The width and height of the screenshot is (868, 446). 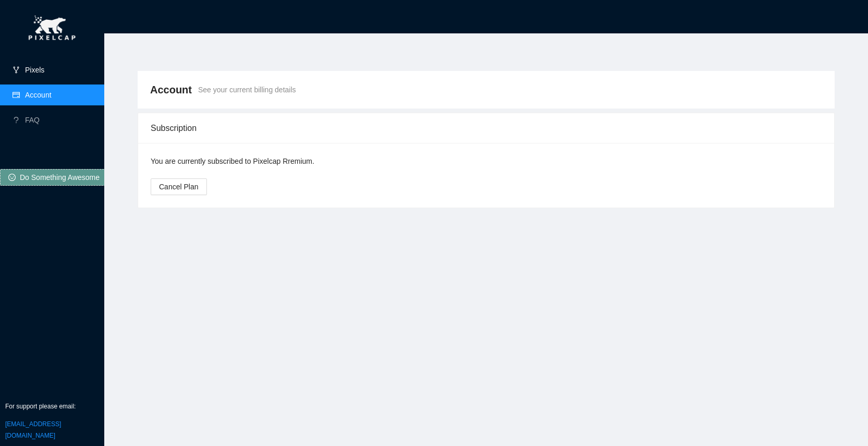 I want to click on a: Pixels, so click(x=34, y=70).